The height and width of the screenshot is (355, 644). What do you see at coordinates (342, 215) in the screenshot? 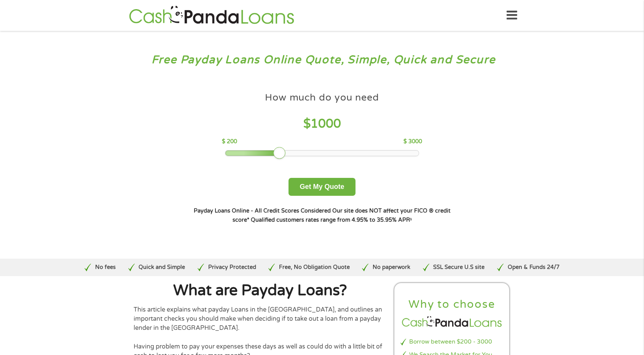
I see `strong: Our site does NOT affect your FICO ® credit score*` at bounding box center [342, 215].